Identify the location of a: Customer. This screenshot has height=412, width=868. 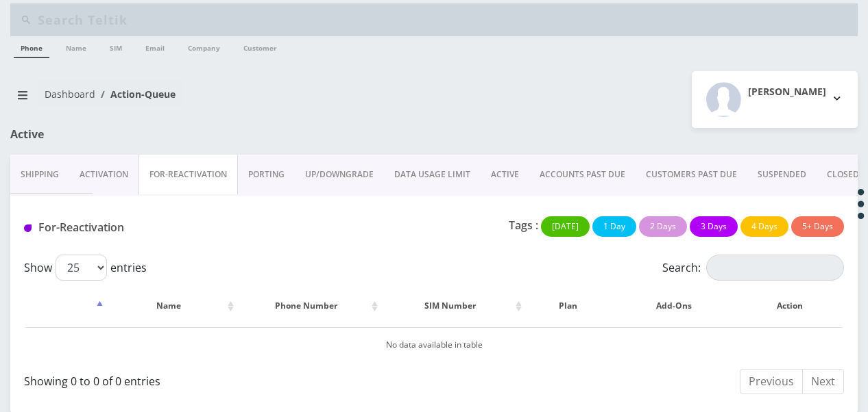
(260, 46).